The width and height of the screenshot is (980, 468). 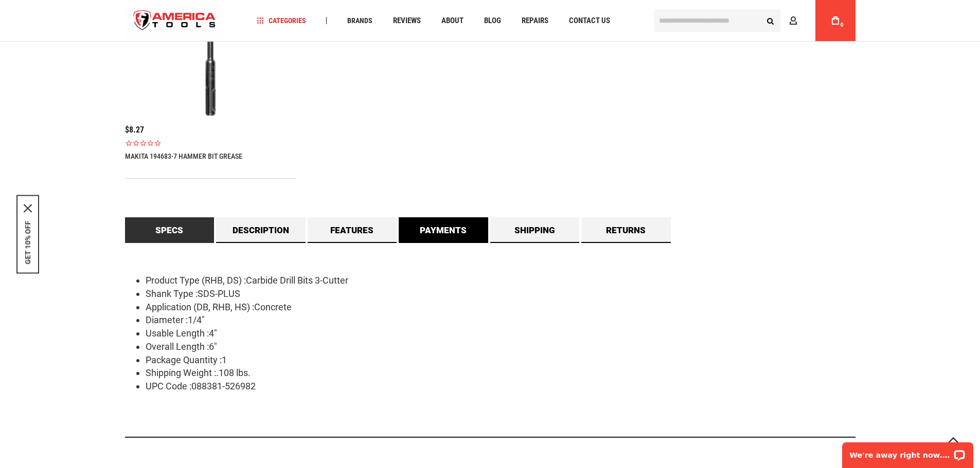 What do you see at coordinates (170, 230) in the screenshot?
I see `a: Specs` at bounding box center [170, 230].